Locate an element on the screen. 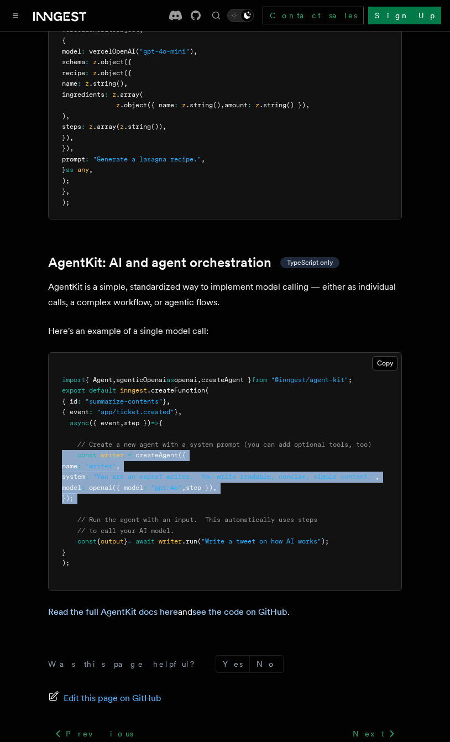  span: .run is located at coordinates (190, 541).